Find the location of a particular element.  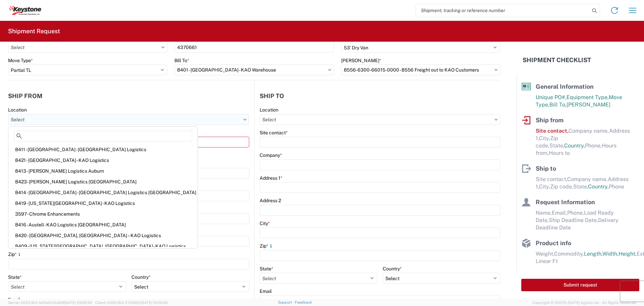

span: Bill To, is located at coordinates (558, 105).